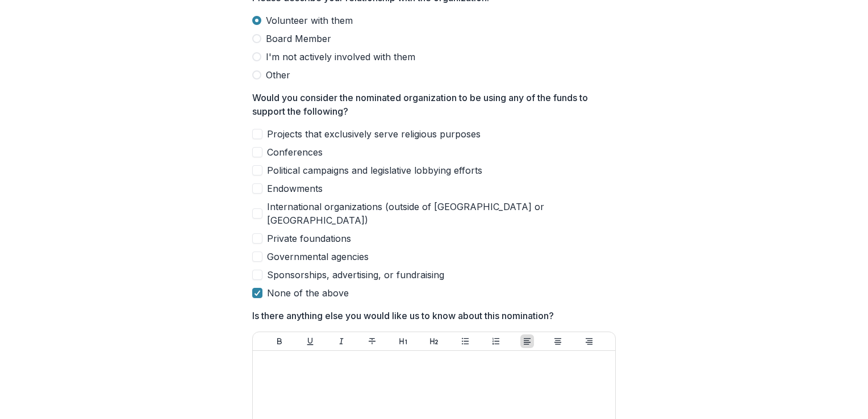 The width and height of the screenshot is (868, 419). Describe the element at coordinates (278, 75) in the screenshot. I see `span: Other` at that location.